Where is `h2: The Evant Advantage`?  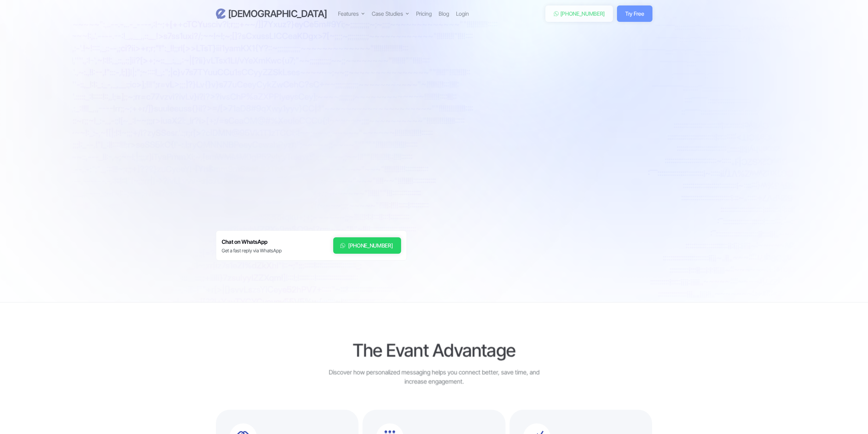
h2: The Evant Advantage is located at coordinates (434, 351).